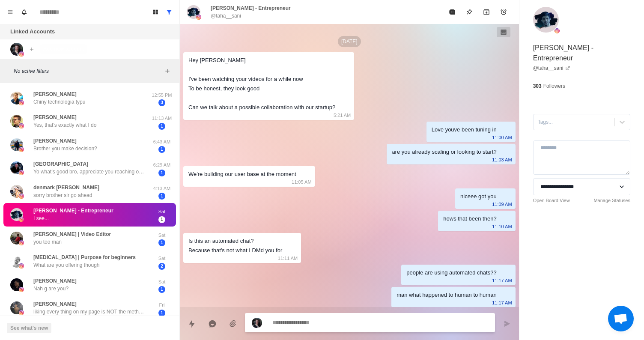 The width and height of the screenshot is (644, 340). What do you see at coordinates (469, 219) in the screenshot?
I see `div: hows that been then?` at bounding box center [469, 219].